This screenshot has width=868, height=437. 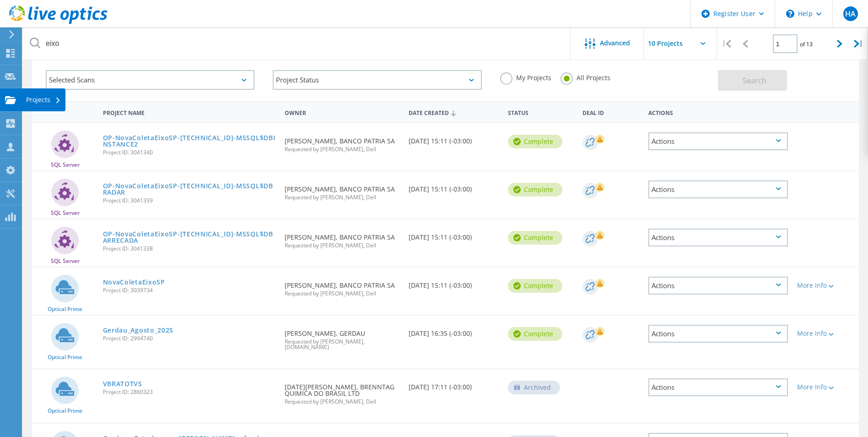 What do you see at coordinates (342, 112) in the screenshot?
I see `div: Owner` at bounding box center [342, 112].